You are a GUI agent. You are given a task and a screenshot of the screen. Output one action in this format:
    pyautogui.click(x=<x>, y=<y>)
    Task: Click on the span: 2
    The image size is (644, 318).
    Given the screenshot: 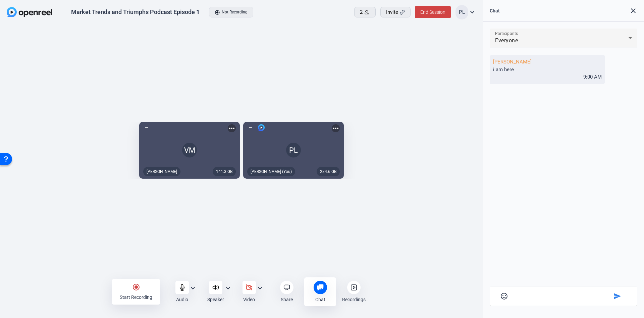 What is the action you would take?
    pyautogui.click(x=361, y=12)
    